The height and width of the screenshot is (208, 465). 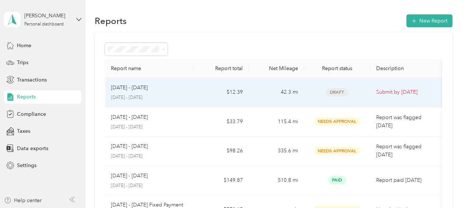 What do you see at coordinates (27, 165) in the screenshot?
I see `span: Settings` at bounding box center [27, 165].